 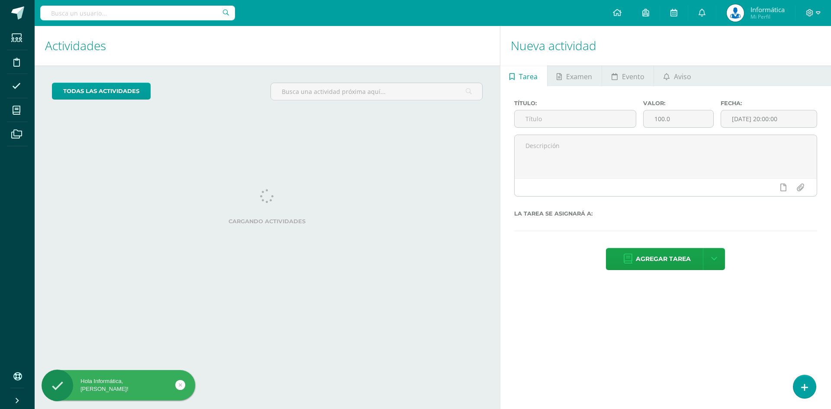 What do you see at coordinates (677, 76) in the screenshot?
I see `a: Aviso` at bounding box center [677, 76].